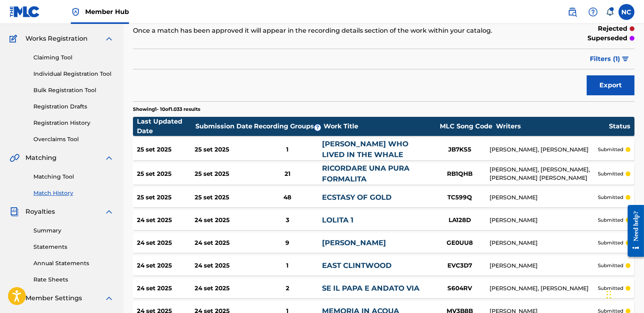 This screenshot has width=644, height=313. What do you see at coordinates (460, 220) in the screenshot?
I see `div: LA128D` at bounding box center [460, 220].